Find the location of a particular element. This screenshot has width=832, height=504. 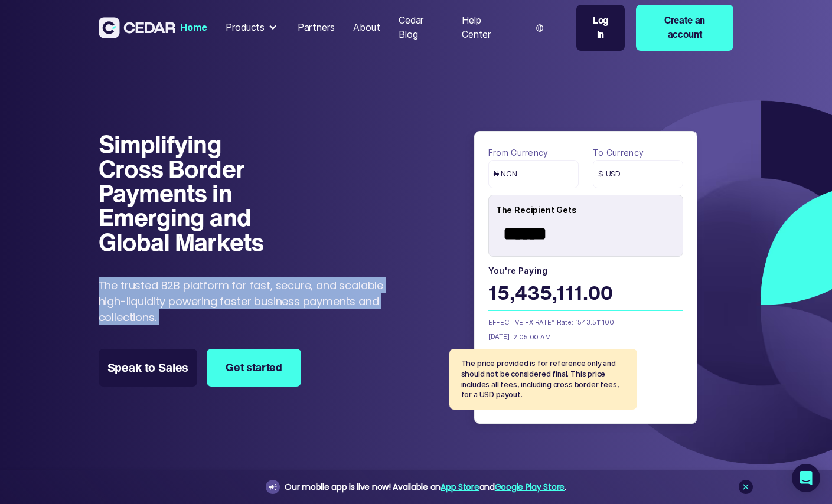

span: Google Play Store is located at coordinates (530, 487).